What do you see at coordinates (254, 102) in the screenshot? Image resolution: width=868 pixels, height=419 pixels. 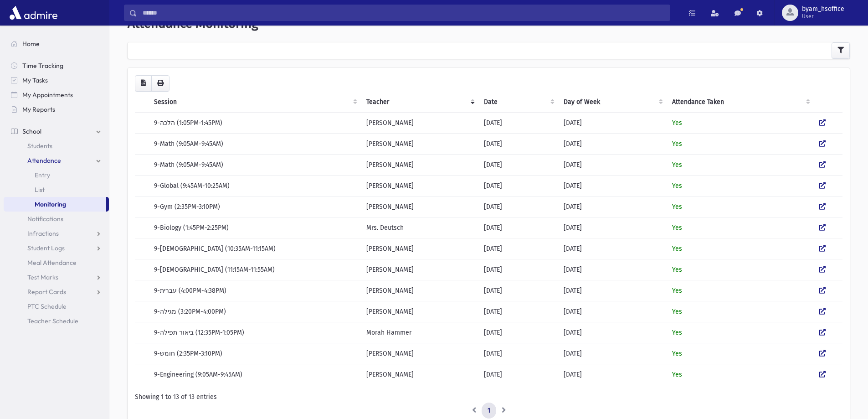 I see `th: Session: activate to sort column ascending` at bounding box center [254, 102].